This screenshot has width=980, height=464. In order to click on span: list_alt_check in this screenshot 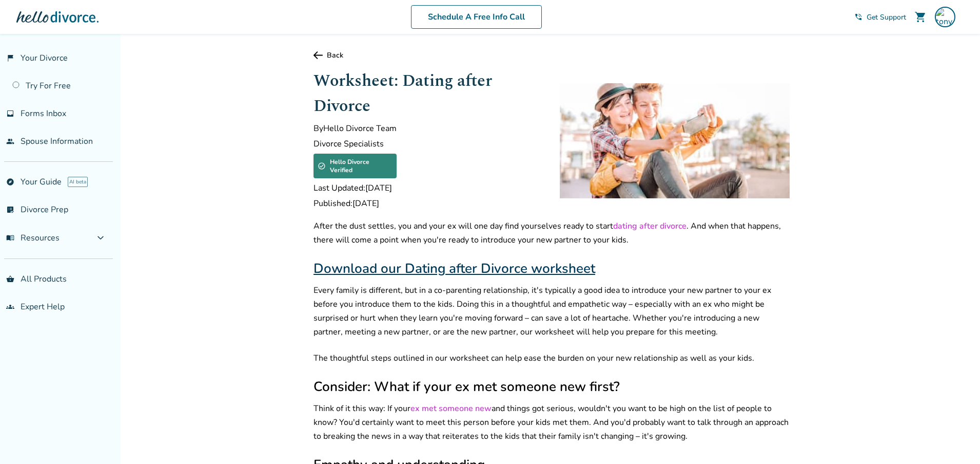, I will do `click(10, 210)`.